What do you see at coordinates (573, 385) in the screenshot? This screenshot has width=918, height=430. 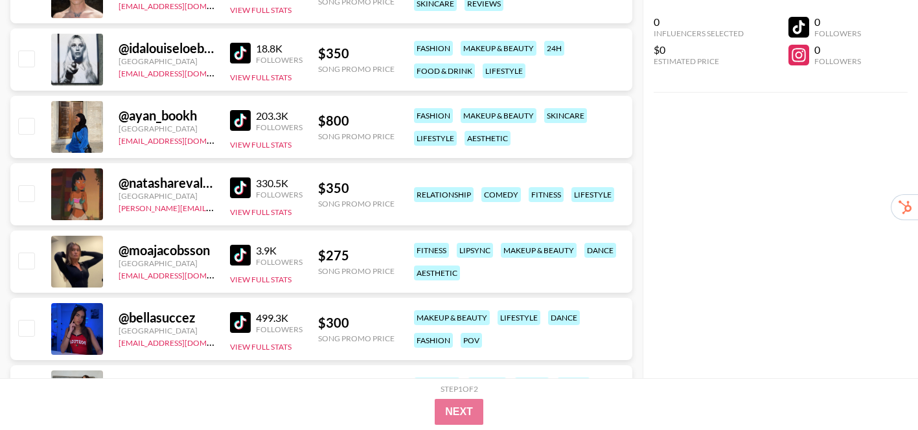 I see `div: travel` at bounding box center [573, 385].